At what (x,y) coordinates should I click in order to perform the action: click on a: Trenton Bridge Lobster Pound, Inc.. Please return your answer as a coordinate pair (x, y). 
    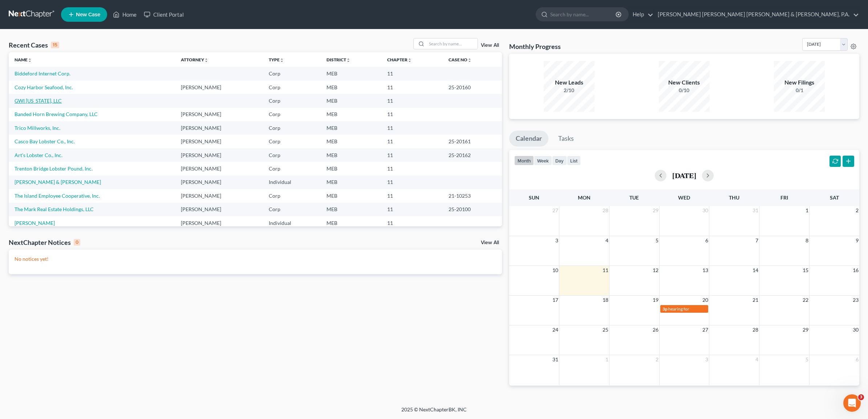
    Looking at the image, I should click on (54, 168).